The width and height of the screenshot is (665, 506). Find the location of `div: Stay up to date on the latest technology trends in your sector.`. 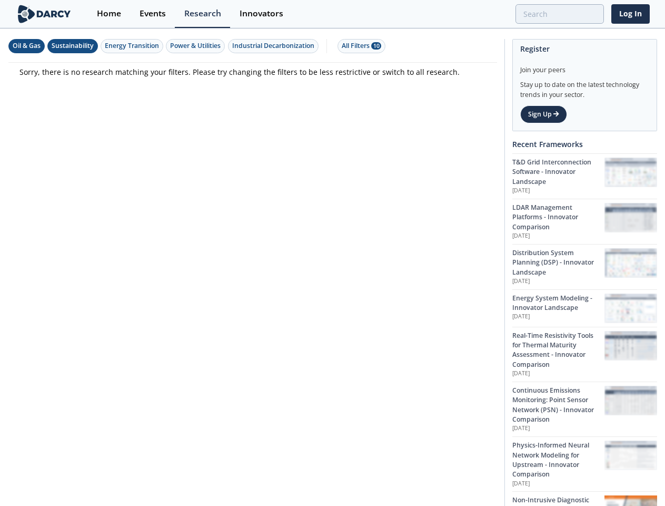

div: Stay up to date on the latest technology trends in your sector. is located at coordinates (585, 87).